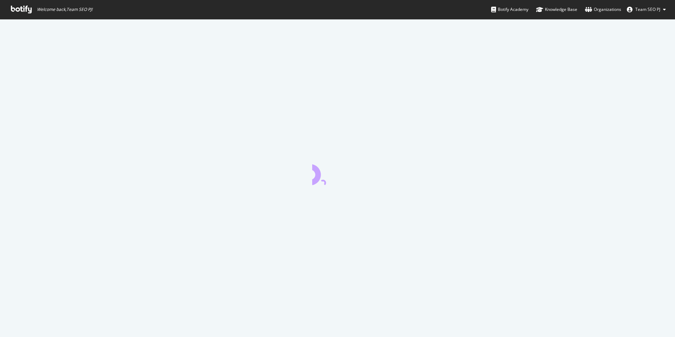 The width and height of the screenshot is (675, 337). I want to click on div: Organizations, so click(603, 9).